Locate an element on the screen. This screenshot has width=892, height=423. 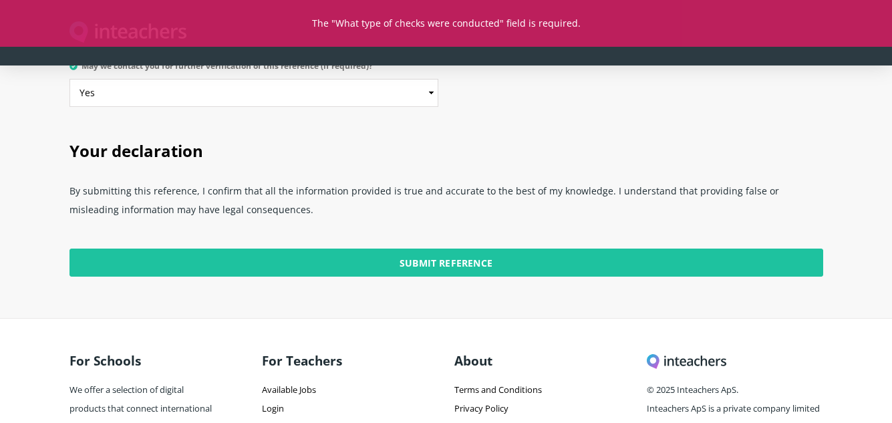
label: May we contact you for further verification of this reference (if required)? is located at coordinates (254, 70).